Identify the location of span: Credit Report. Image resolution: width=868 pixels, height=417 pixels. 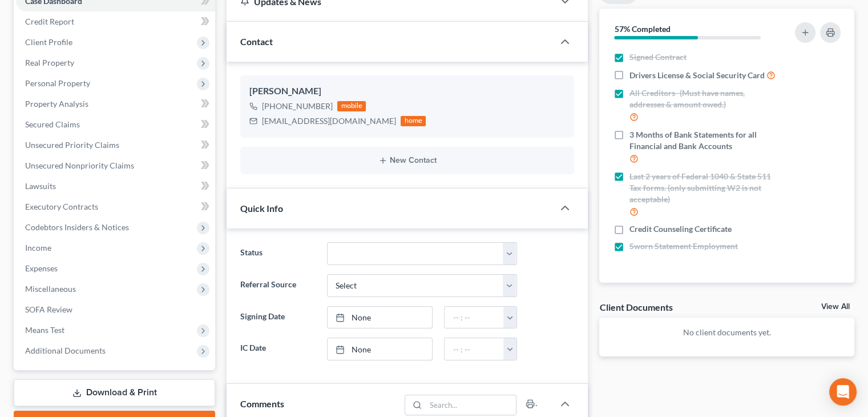
(49, 21).